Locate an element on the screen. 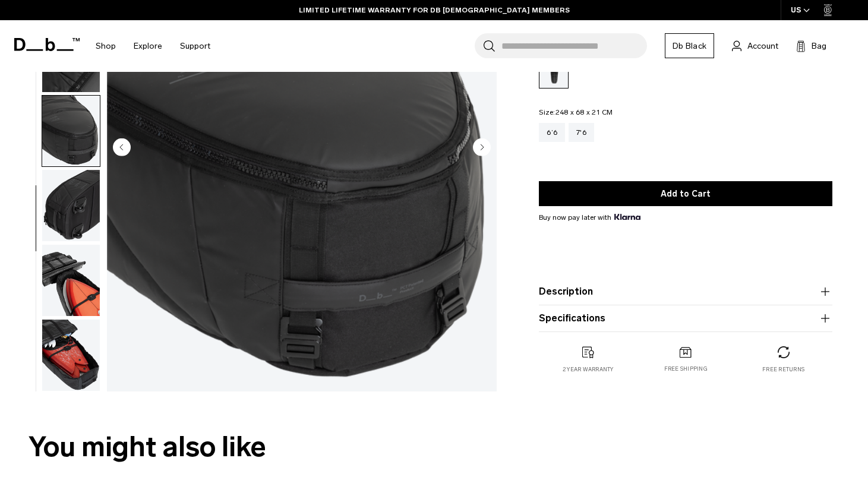 The height and width of the screenshot is (477, 868). h2: You might also like is located at coordinates (434, 447).